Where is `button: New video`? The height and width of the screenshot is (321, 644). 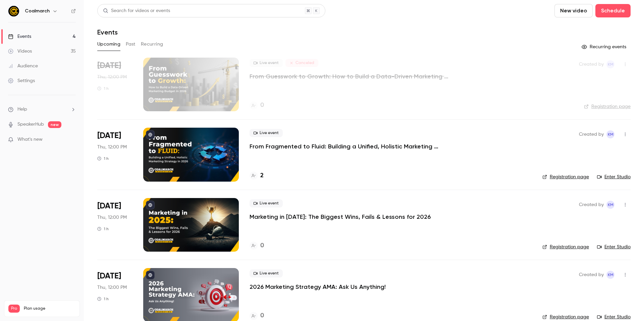 button: New video is located at coordinates (573, 11).